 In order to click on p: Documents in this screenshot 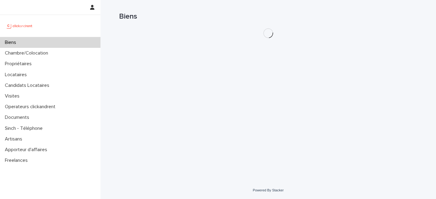, I will do `click(18, 117)`.